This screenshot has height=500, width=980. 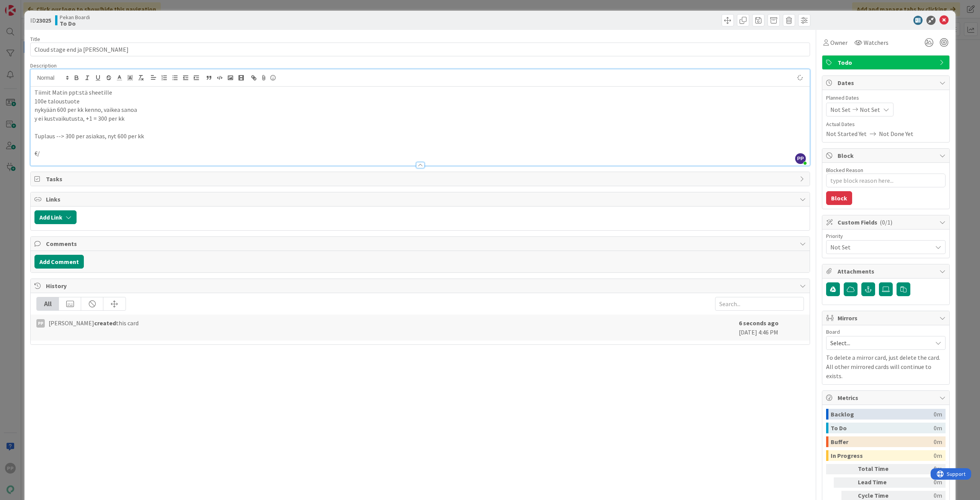 What do you see at coordinates (40, 21) in the screenshot?
I see `span: ID` at bounding box center [40, 21].